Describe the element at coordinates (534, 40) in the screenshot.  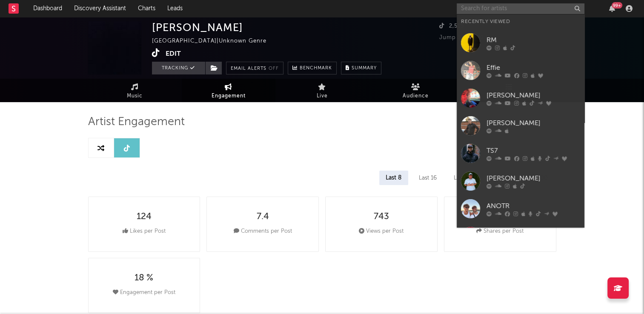
I see `div: RM` at that location.